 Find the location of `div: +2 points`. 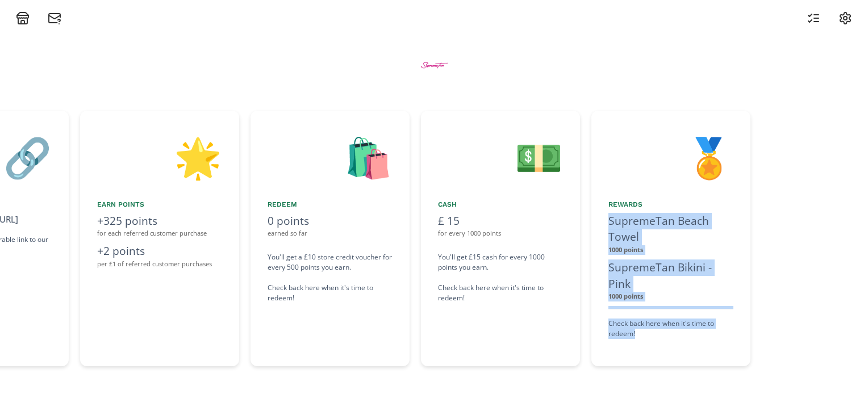

div: +2 points is located at coordinates (160, 251).